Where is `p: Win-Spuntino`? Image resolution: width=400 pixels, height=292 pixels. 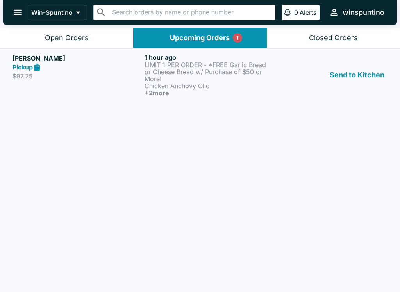
p: Win-Spuntino is located at coordinates (52, 13).